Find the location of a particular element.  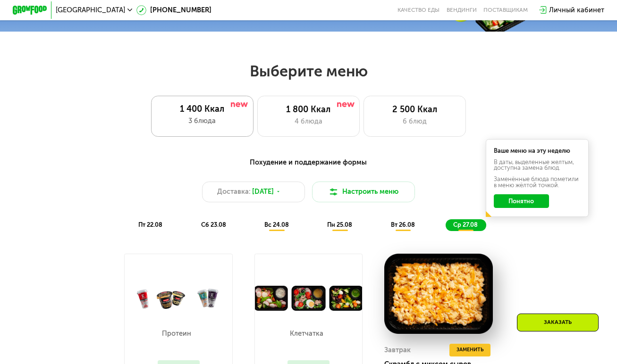

div: Завтрак is located at coordinates (398, 350).